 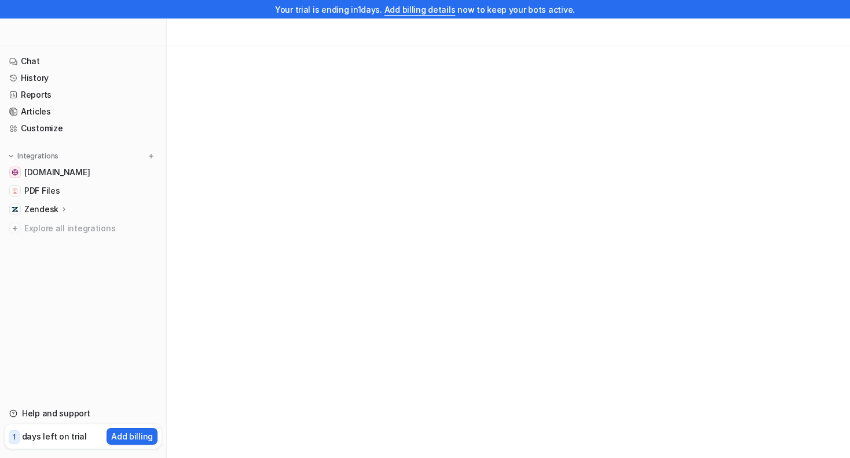 What do you see at coordinates (14, 438) in the screenshot?
I see `p: 1` at bounding box center [14, 438].